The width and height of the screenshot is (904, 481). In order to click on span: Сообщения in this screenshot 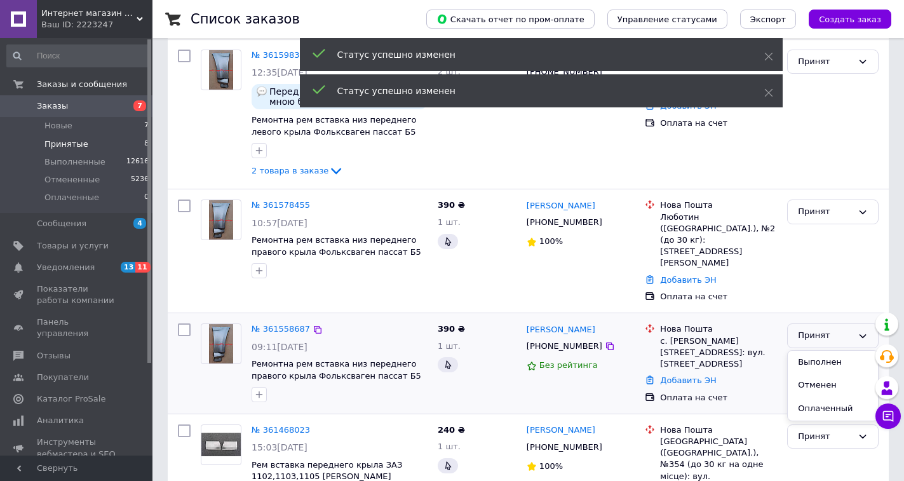, I will do `click(62, 224)`.